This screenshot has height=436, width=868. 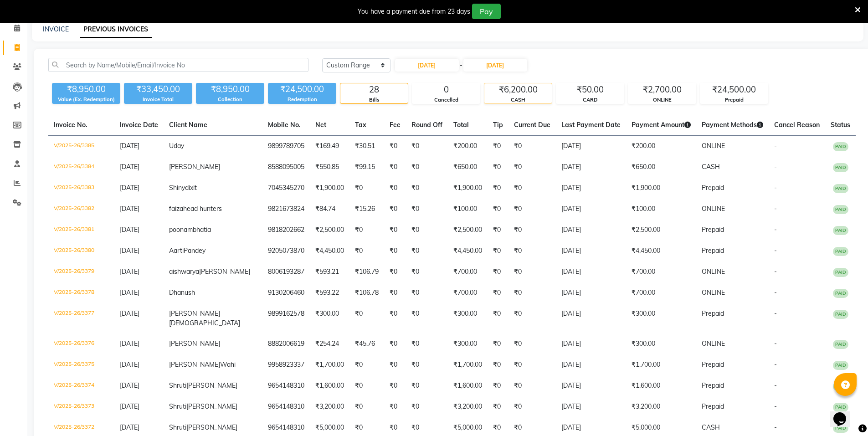 I want to click on div: You have a payment due from 23 days, so click(x=414, y=11).